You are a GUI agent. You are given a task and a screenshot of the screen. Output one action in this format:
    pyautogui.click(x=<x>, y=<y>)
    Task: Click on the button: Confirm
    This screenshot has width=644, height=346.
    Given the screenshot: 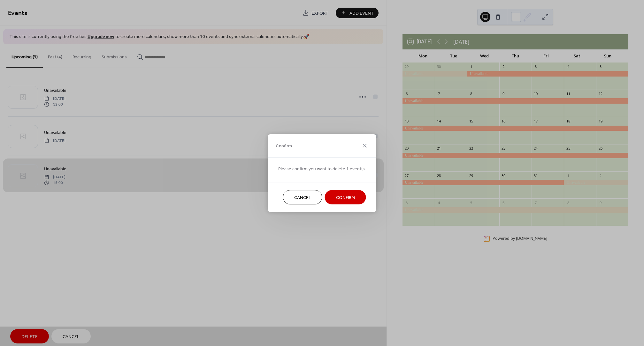 What is the action you would take?
    pyautogui.click(x=346, y=197)
    